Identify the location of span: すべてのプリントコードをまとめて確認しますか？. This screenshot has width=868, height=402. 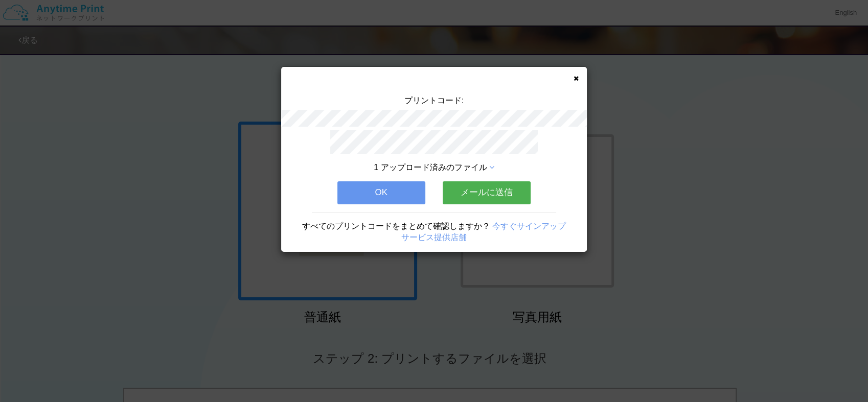
(396, 226).